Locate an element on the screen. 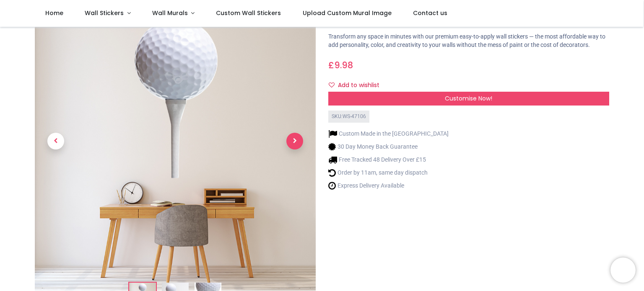  span: Wall Stickers is located at coordinates (104, 13).